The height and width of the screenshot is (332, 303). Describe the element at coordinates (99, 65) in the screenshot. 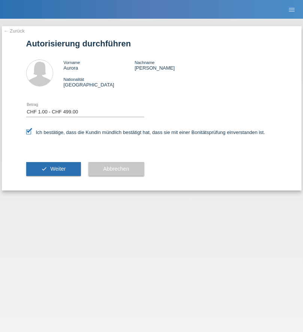

I see `div: Aurora` at that location.